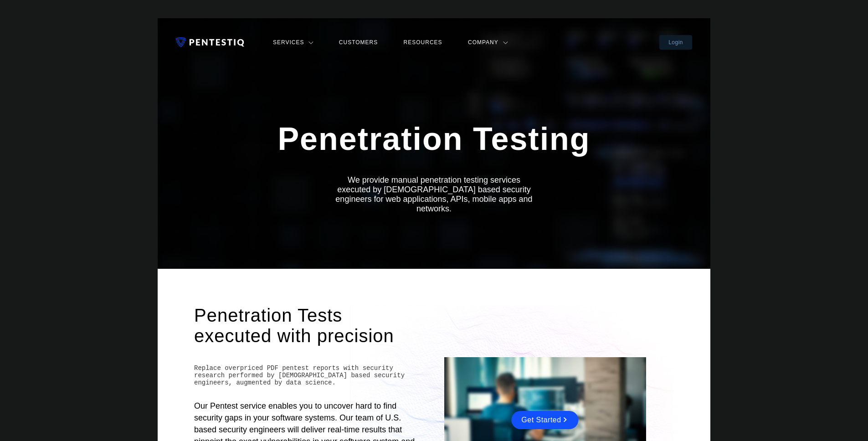  What do you see at coordinates (434, 139) in the screenshot?
I see `h1: Penetration Testing` at bounding box center [434, 139].